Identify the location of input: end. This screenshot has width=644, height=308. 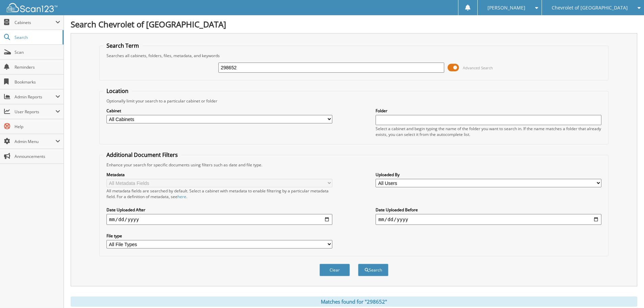
(488, 219).